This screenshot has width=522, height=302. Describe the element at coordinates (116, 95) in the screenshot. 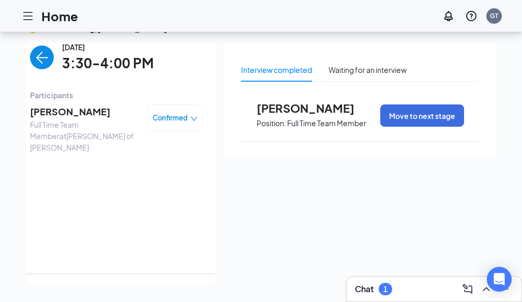

I see `span: Participants` at that location.